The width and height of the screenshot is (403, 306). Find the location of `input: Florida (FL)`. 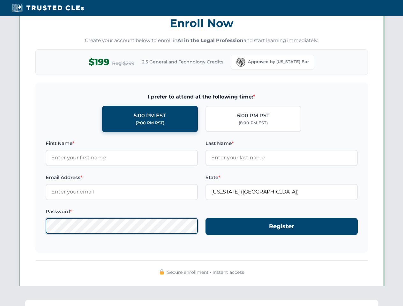

input: Florida (FL) is located at coordinates (281, 192).